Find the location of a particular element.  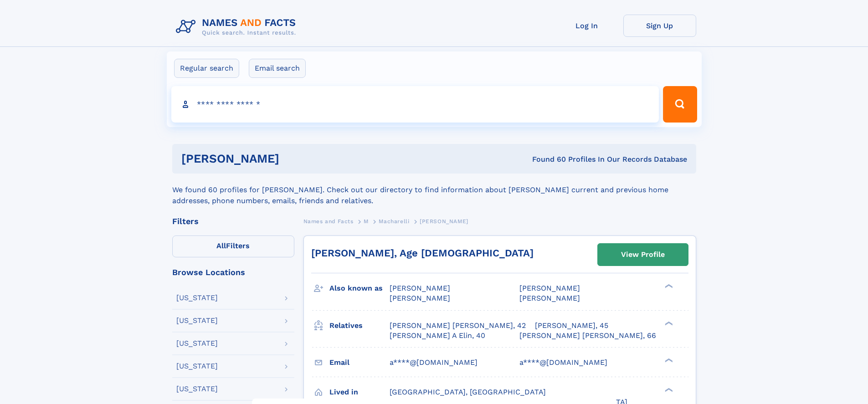

div: Filters is located at coordinates (234, 221).